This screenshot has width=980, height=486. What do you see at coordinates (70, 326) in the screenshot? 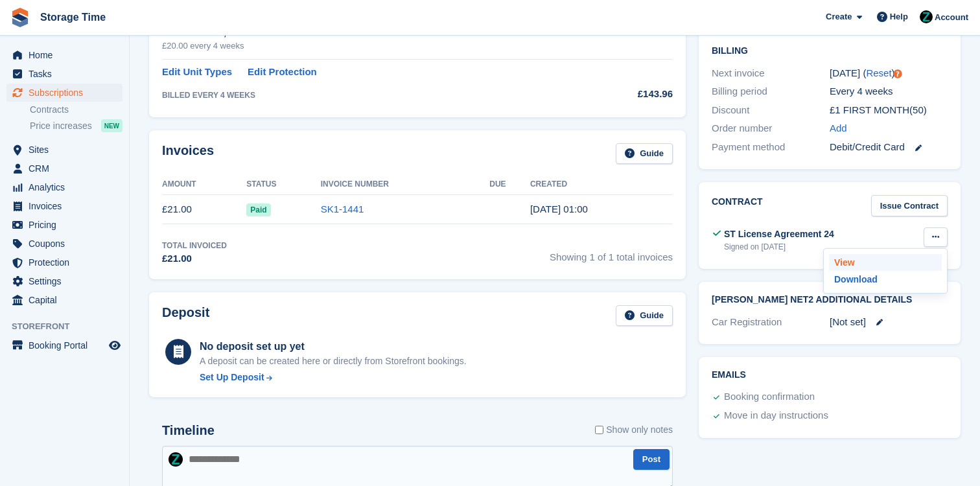
I see `span: Storefront` at bounding box center [70, 326].